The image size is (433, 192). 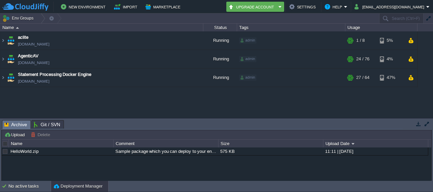 What do you see at coordinates (29, 187) in the screenshot?
I see `div: No active tasks` at bounding box center [29, 187].